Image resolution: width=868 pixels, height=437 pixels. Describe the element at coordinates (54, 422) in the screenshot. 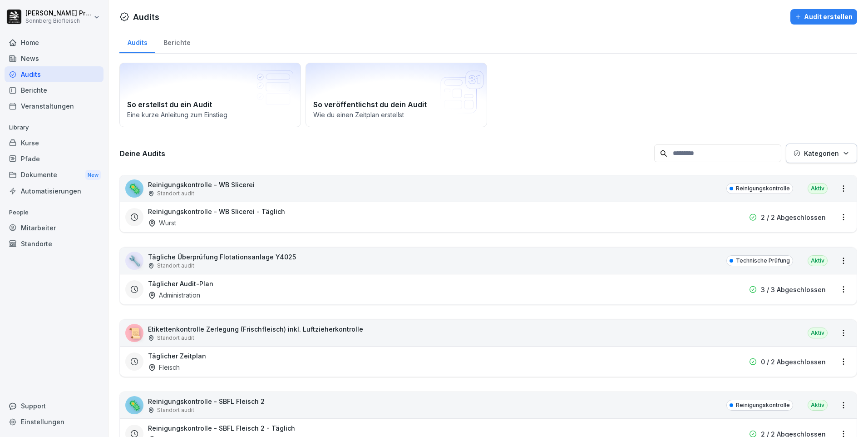

I see `div: Einstellungen` at that location.